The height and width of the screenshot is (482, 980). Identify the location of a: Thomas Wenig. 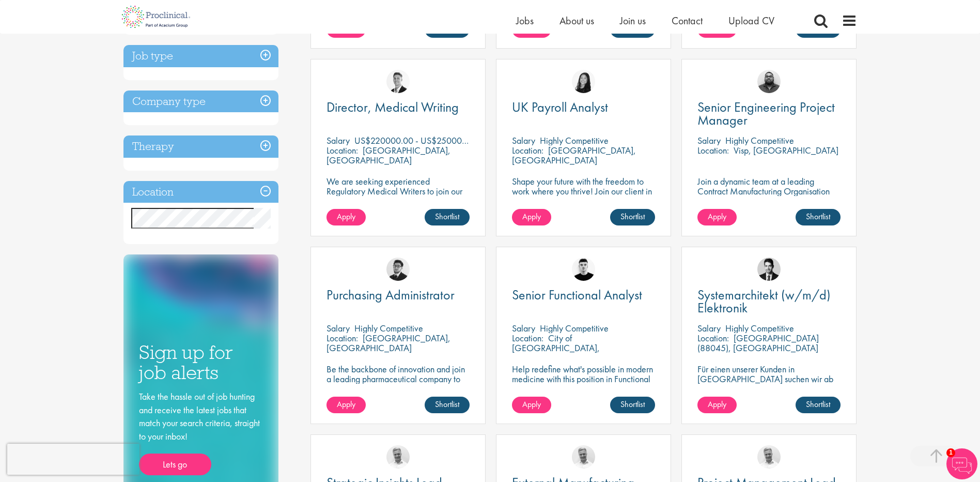
(769, 269).